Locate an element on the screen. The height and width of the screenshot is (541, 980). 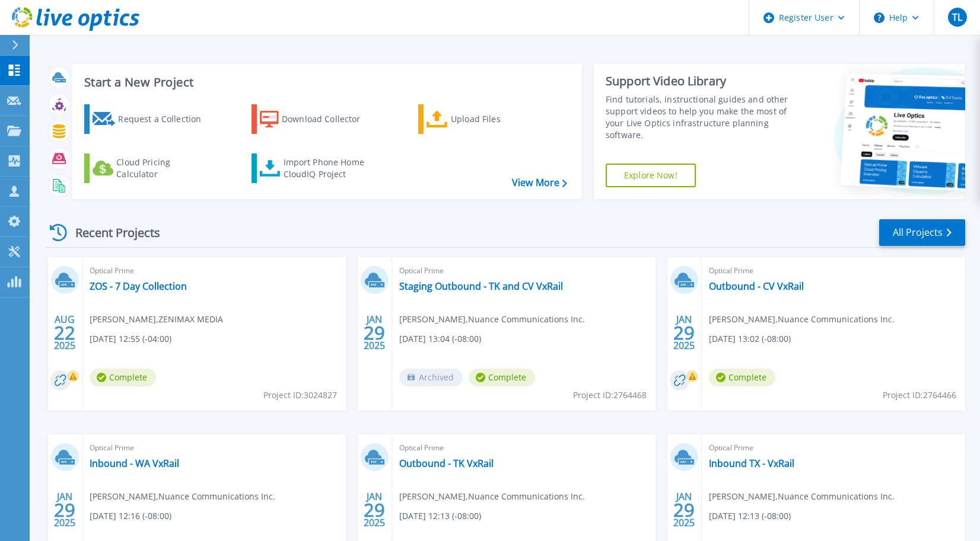
a: Download Collector is located at coordinates (317, 119).